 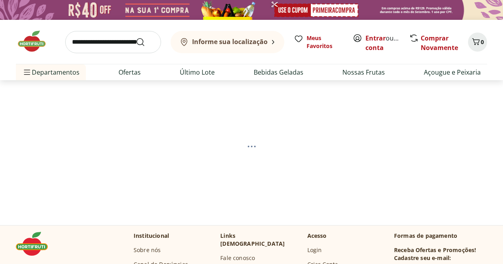 I want to click on a: Criar conta, so click(x=387, y=43).